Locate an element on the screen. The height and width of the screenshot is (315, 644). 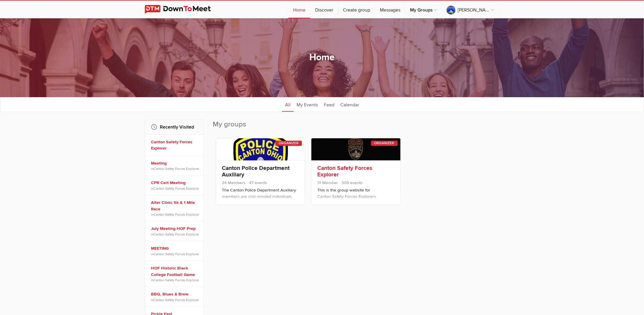
a: CPR Cert Meeting is located at coordinates (175, 183).